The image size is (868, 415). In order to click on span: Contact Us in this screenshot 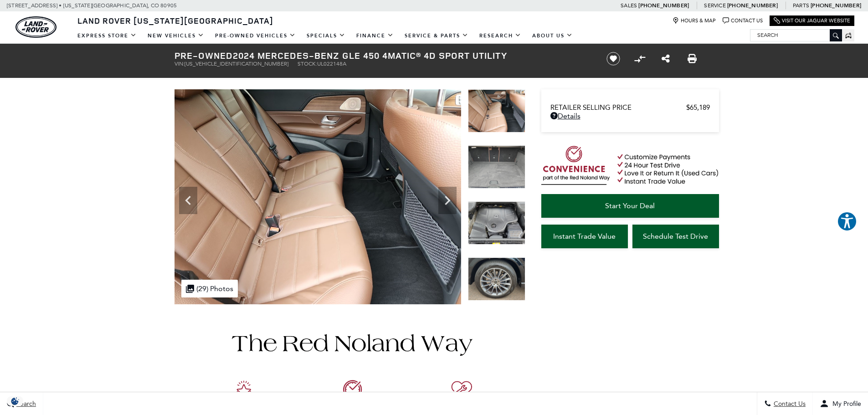, I will do `click(788, 404)`.